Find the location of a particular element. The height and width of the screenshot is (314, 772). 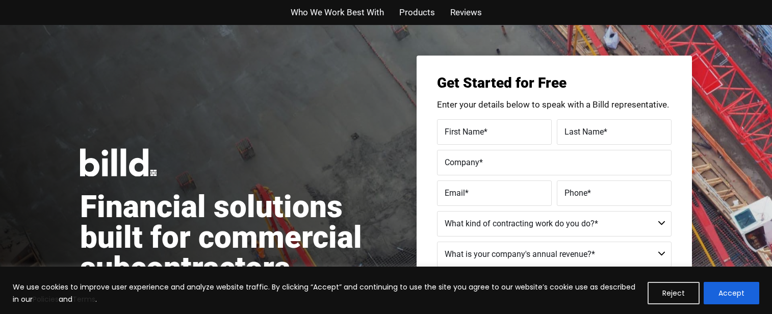

span: Reviews is located at coordinates (466, 12).